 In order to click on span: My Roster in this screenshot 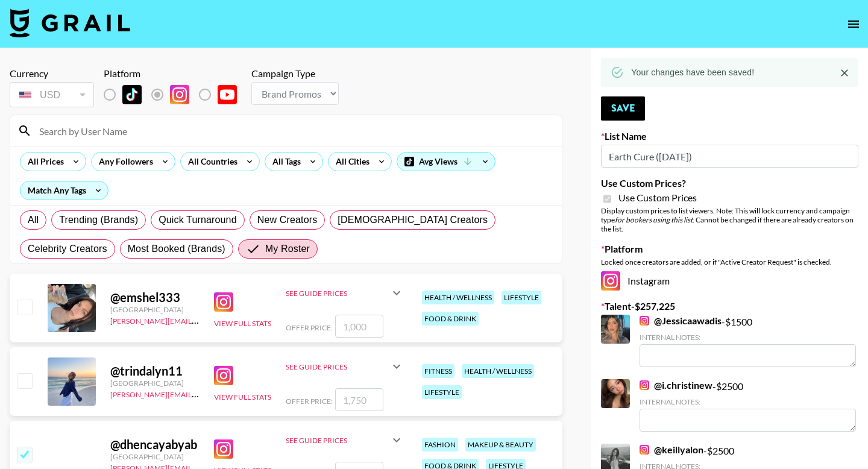, I will do `click(288, 249)`.